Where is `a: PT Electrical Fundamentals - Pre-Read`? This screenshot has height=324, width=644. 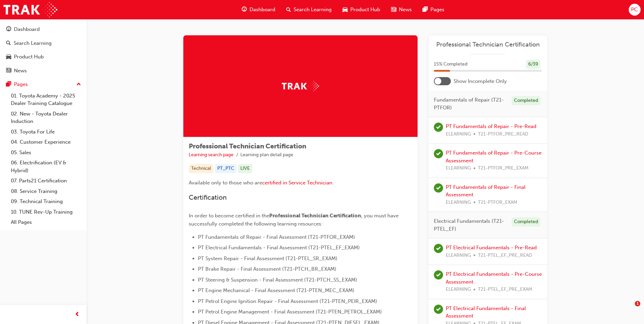
a: PT Electrical Fundamentals - Pre-Read is located at coordinates (492, 248).